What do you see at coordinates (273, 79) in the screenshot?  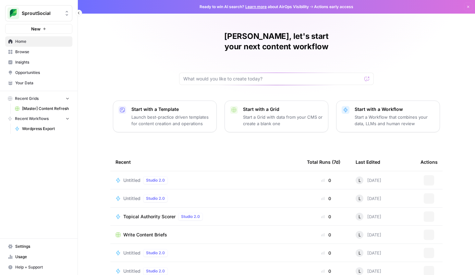 I see `input: What would you like to create today?` at bounding box center [273, 79].